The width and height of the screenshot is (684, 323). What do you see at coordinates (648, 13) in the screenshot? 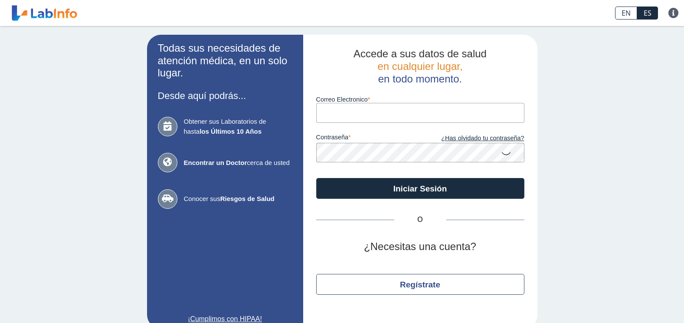
I see `a: ES` at bounding box center [648, 13].